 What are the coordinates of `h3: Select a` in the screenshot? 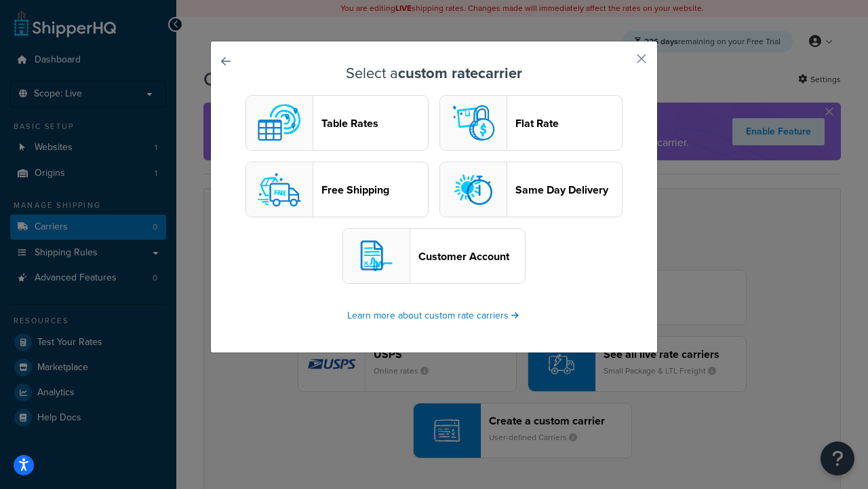 It's located at (434, 73).